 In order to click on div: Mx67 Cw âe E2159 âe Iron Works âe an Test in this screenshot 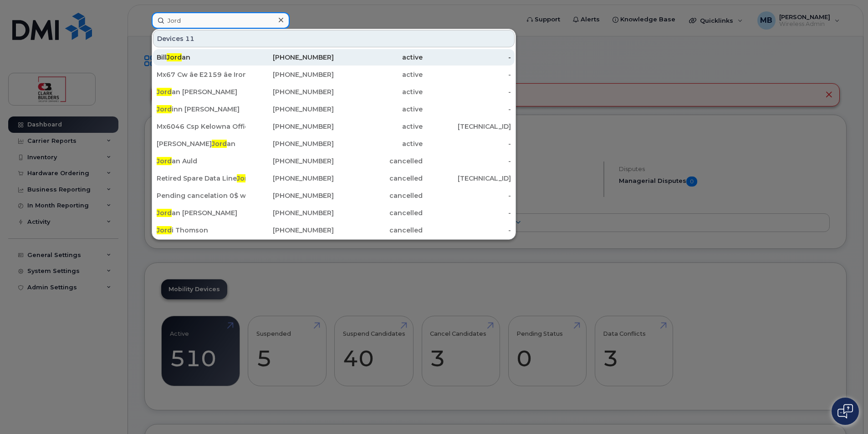, I will do `click(201, 75)`.